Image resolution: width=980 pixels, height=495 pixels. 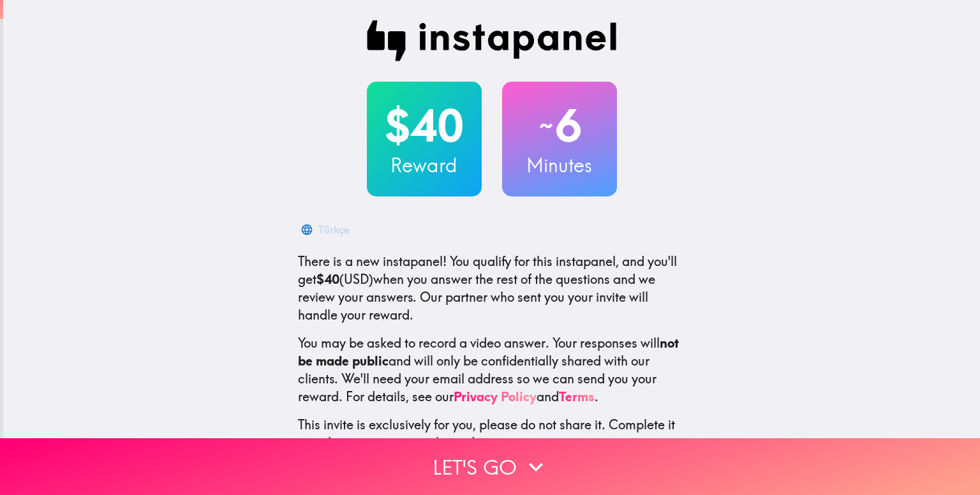 I want to click on span: There is a new instapanel!, so click(x=372, y=261).